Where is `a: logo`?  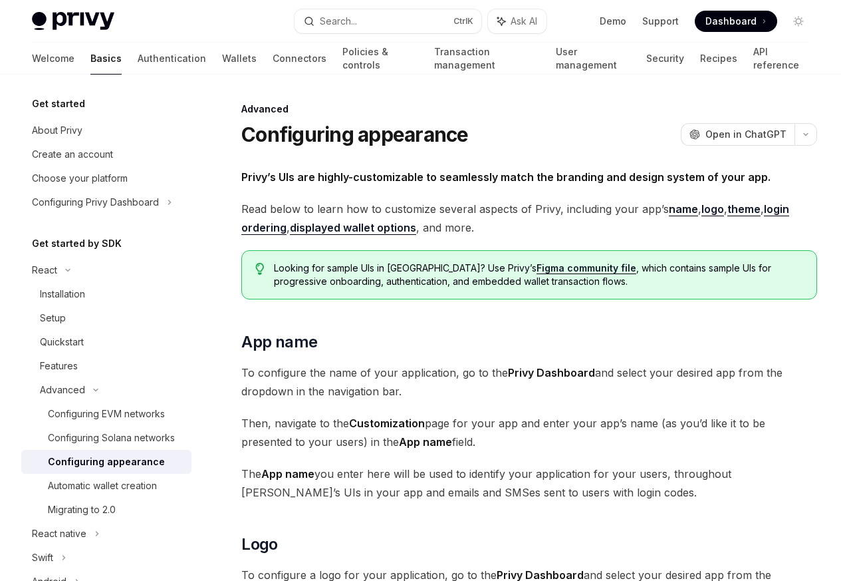 a: logo is located at coordinates (713, 209).